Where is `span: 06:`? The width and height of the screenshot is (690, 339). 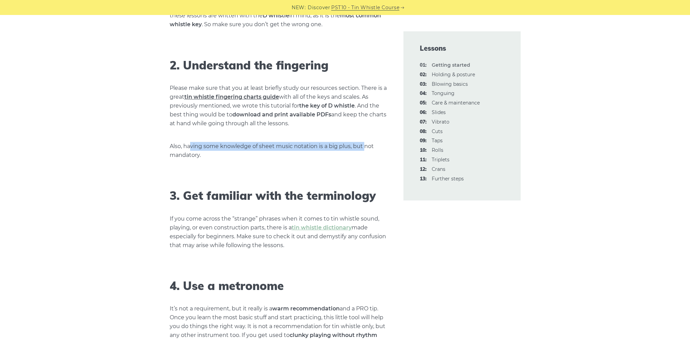
span: 06: is located at coordinates (423, 113).